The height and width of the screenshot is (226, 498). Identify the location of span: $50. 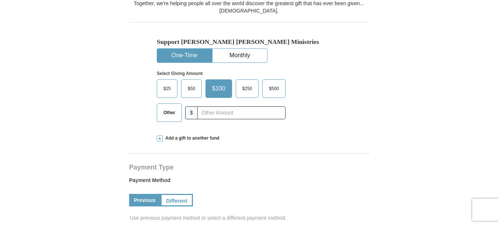
(191, 88).